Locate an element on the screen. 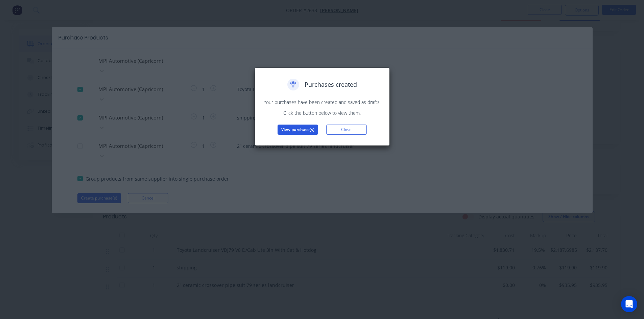 The image size is (644, 319). p: Click the button below to view them. is located at coordinates (322, 113).